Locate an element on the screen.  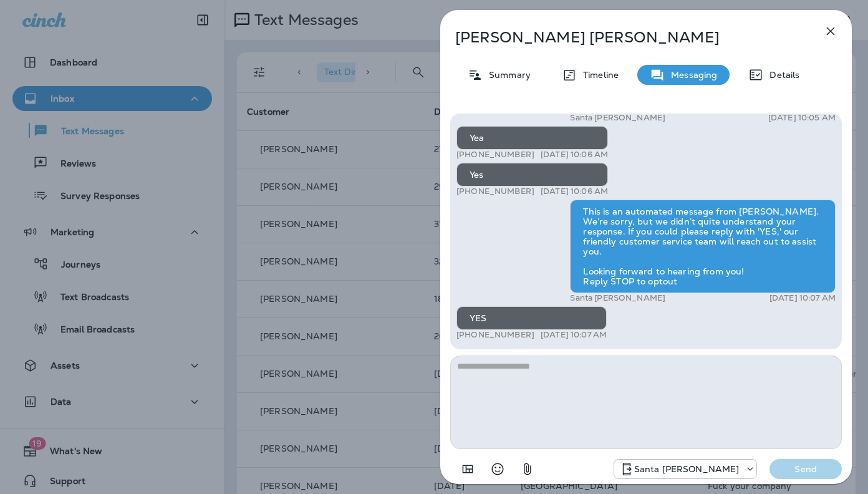
p: Summary is located at coordinates (506, 75).